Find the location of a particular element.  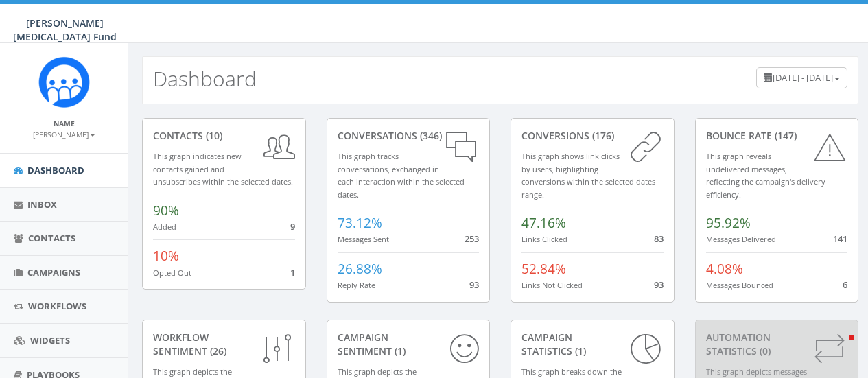

span: 26.88% is located at coordinates (360, 269).